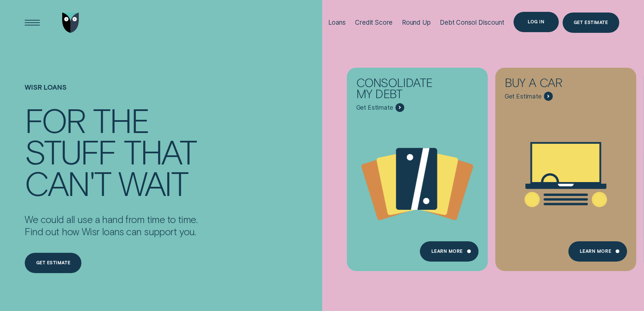 The height and width of the screenshot is (311, 644). Describe the element at coordinates (67, 183) in the screenshot. I see `div: can't` at that location.